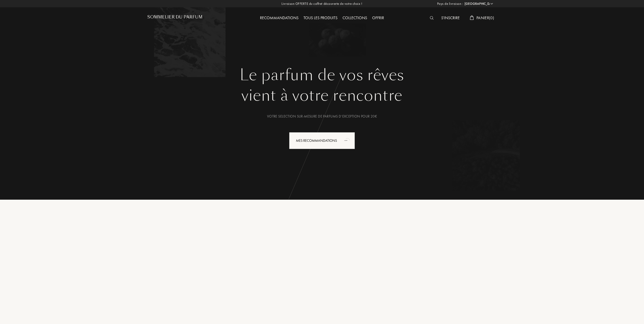 The height and width of the screenshot is (324, 644). Describe the element at coordinates (486, 18) in the screenshot. I see `span: Panier ( 0 )` at that location.